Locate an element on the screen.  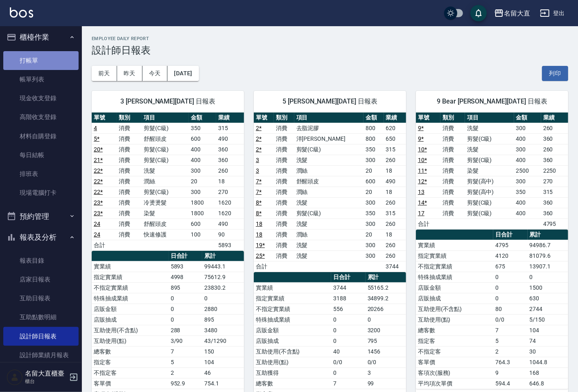
td: 23830.2 is located at coordinates (223, 288).